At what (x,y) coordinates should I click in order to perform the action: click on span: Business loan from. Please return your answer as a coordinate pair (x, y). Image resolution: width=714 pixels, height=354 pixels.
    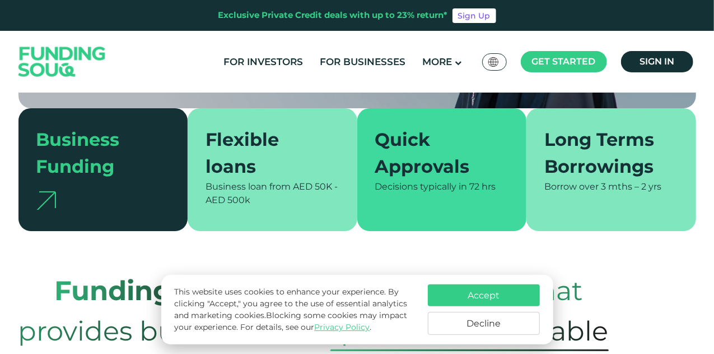
    Looking at the image, I should click on (248, 186).